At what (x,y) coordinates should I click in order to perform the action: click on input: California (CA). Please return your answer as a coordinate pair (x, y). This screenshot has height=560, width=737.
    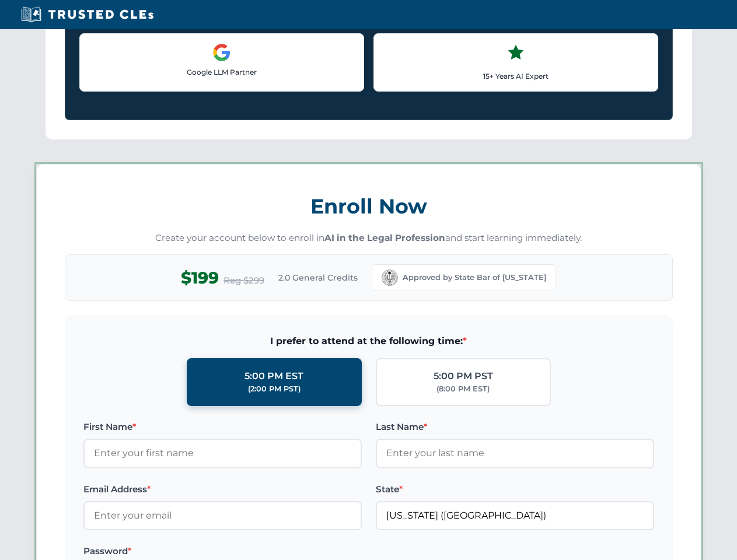
    Looking at the image, I should click on (514, 516).